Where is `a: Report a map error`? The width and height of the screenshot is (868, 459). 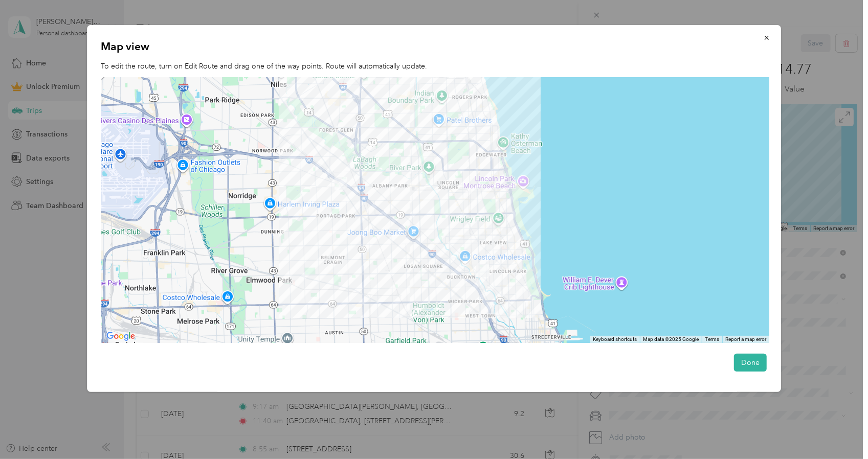
a: Report a map error is located at coordinates (745, 339).